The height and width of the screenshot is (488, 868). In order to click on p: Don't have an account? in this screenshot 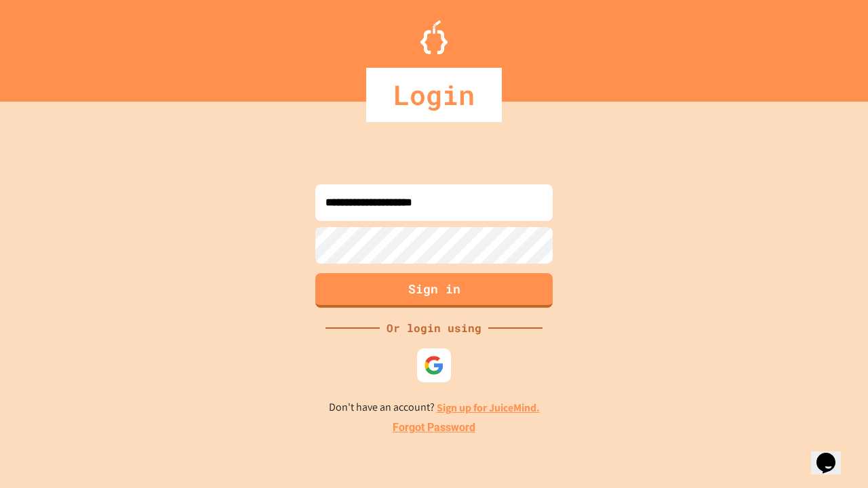, I will do `click(434, 407)`.